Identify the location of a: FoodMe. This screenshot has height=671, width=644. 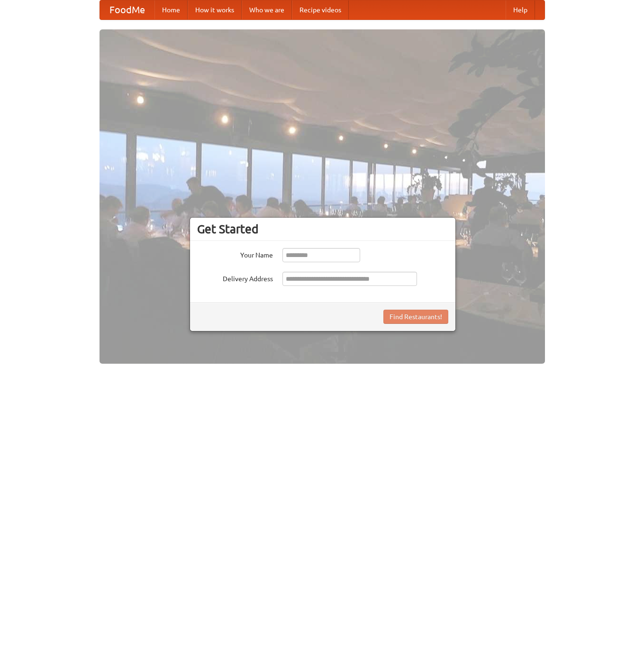
(127, 10).